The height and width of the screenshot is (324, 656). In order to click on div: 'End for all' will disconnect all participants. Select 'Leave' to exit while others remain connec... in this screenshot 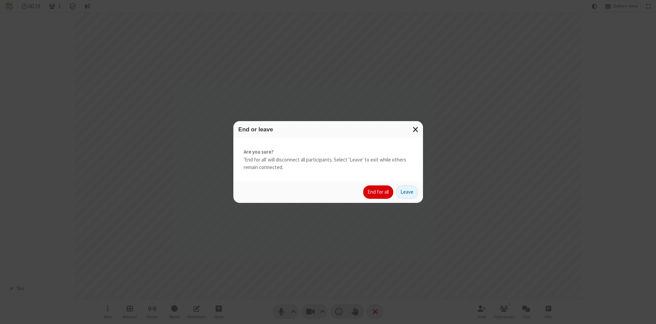, I will do `click(328, 160)`.